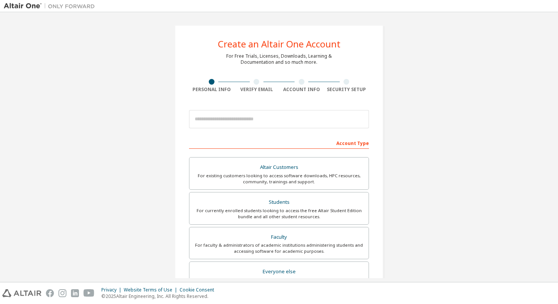 This screenshot has height=304, width=558. I want to click on div: Personal Info, so click(211, 90).